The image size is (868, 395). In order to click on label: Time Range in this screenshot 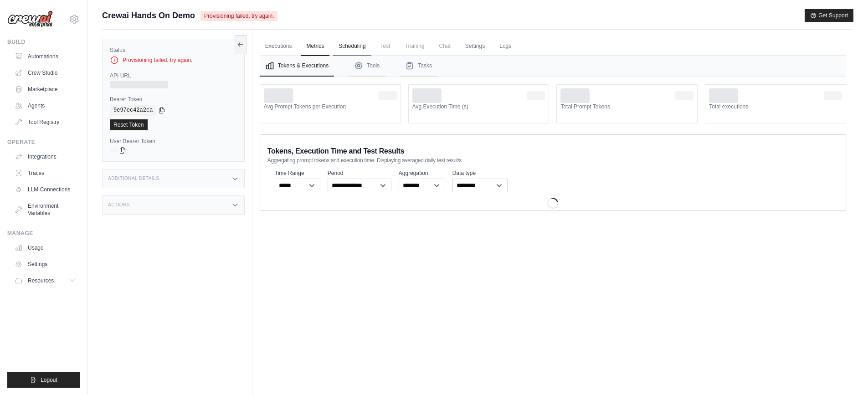, I will do `click(297, 173)`.